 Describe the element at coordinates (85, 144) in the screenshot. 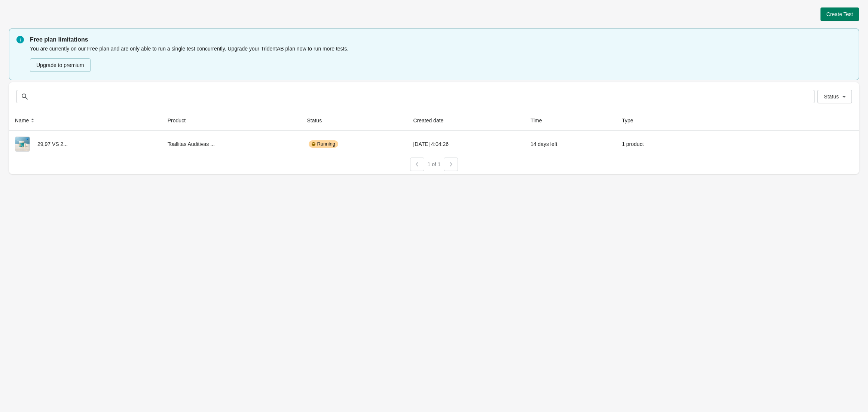

I see `div: 29,97 VS 2...` at that location.